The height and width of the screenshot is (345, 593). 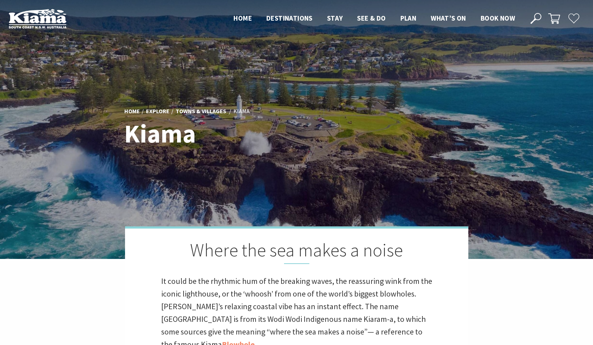 What do you see at coordinates (498, 18) in the screenshot?
I see `span: Book now` at bounding box center [498, 18].